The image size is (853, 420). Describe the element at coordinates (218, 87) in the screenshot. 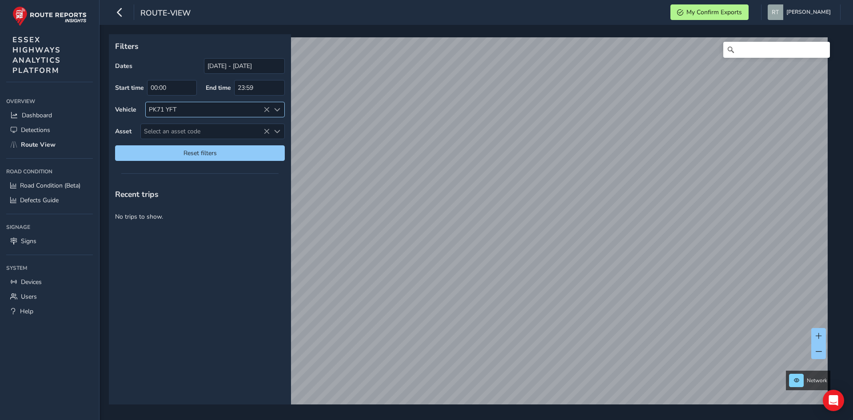

I see `label: End time` at that location.